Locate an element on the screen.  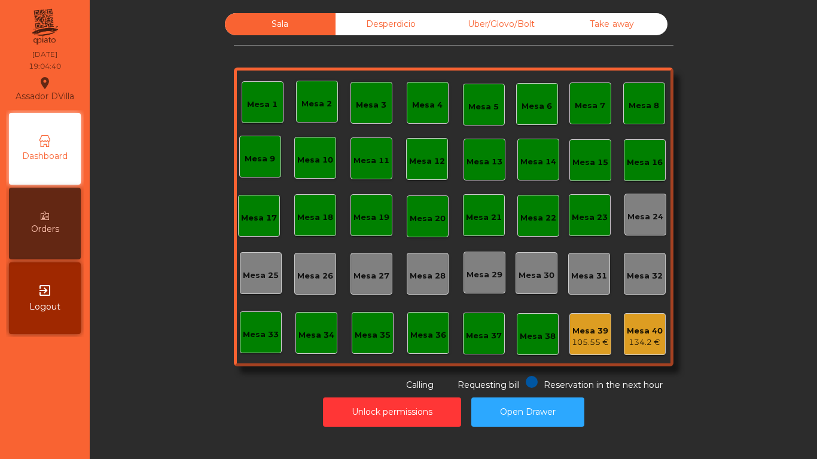
div: Mesa 31 is located at coordinates (589, 276).